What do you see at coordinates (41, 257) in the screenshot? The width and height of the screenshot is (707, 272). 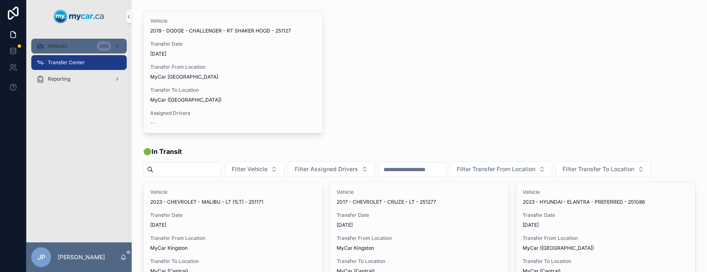 I see `span: JP` at bounding box center [41, 257].